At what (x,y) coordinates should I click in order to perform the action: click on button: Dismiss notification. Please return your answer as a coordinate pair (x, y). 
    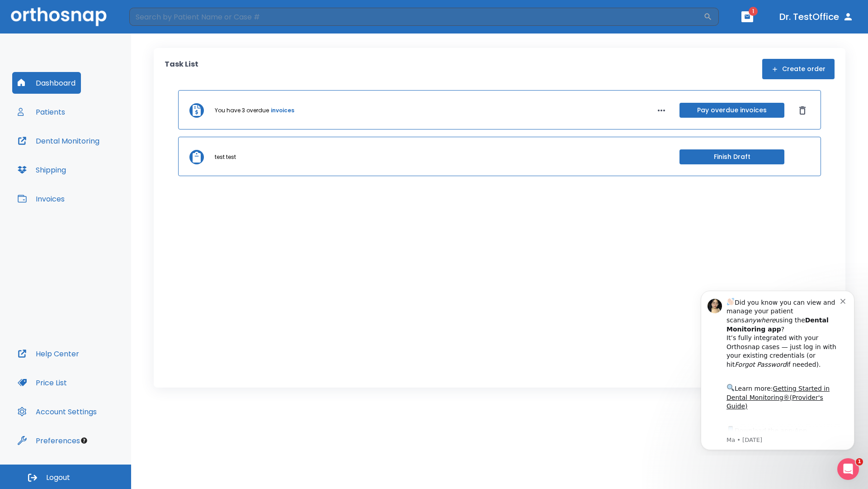
    Looking at the image, I should click on (157, 18).